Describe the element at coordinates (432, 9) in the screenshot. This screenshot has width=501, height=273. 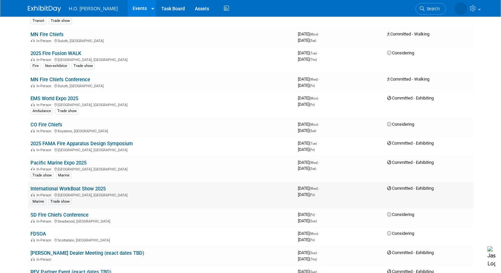
I see `span: Search` at that location.